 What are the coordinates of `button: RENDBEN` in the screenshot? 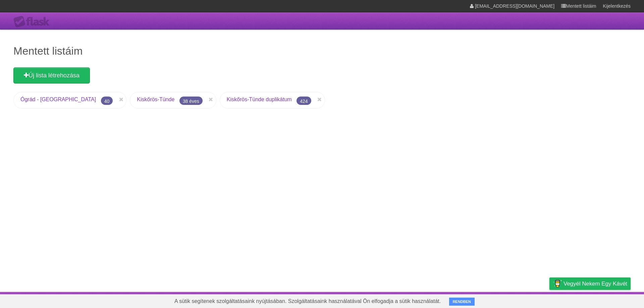 It's located at (462, 301).